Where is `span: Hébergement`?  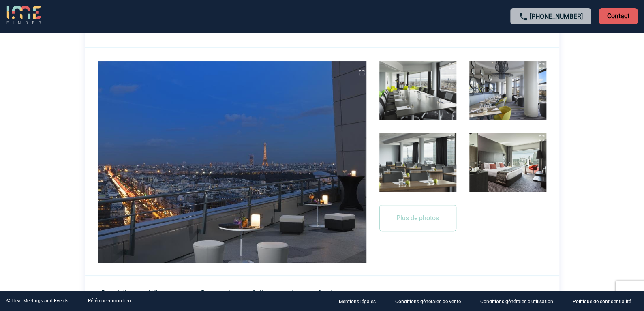 span: Hébergement is located at coordinates (167, 293).